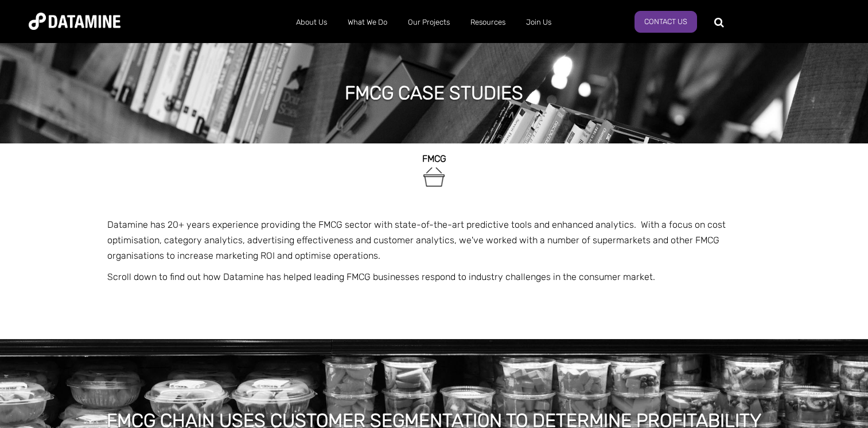 The image size is (868, 428). I want to click on a: Contact Us, so click(665, 22).